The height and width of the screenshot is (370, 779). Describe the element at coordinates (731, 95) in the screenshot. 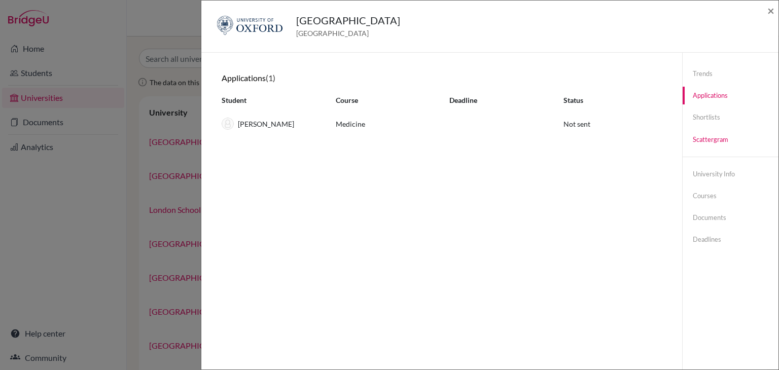

I see `a: Applications` at that location.